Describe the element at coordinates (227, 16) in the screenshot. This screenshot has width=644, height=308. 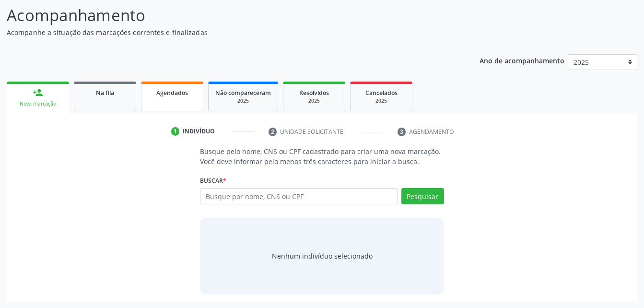
I see `p: Acompanhamento` at that location.